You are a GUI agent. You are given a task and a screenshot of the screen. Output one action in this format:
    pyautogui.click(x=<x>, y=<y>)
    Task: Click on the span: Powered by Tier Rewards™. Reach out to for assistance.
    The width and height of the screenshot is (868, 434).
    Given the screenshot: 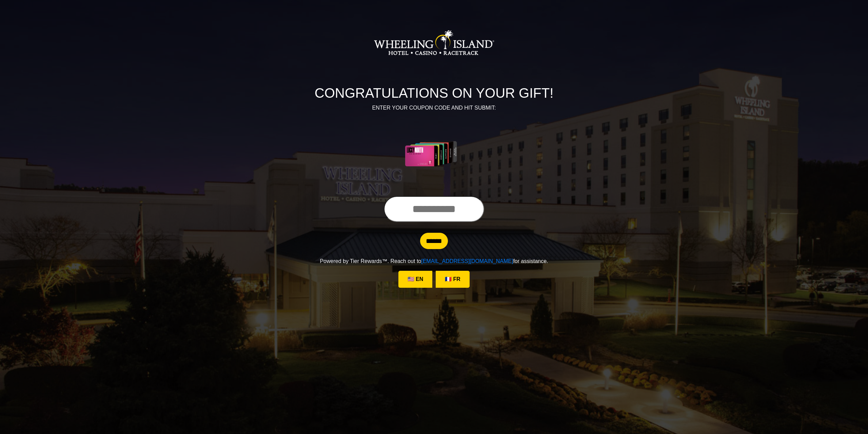 What is the action you would take?
    pyautogui.click(x=434, y=261)
    